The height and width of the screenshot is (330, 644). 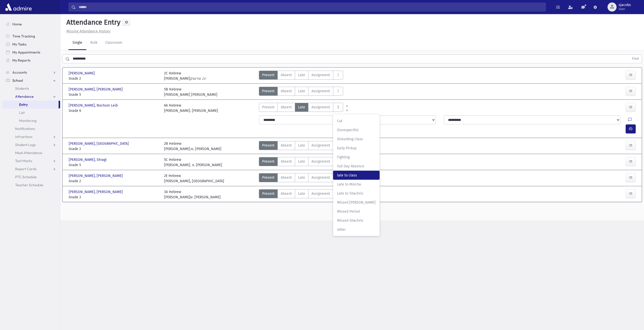 What do you see at coordinates (356, 175) in the screenshot?
I see `span: late to class` at bounding box center [356, 175].